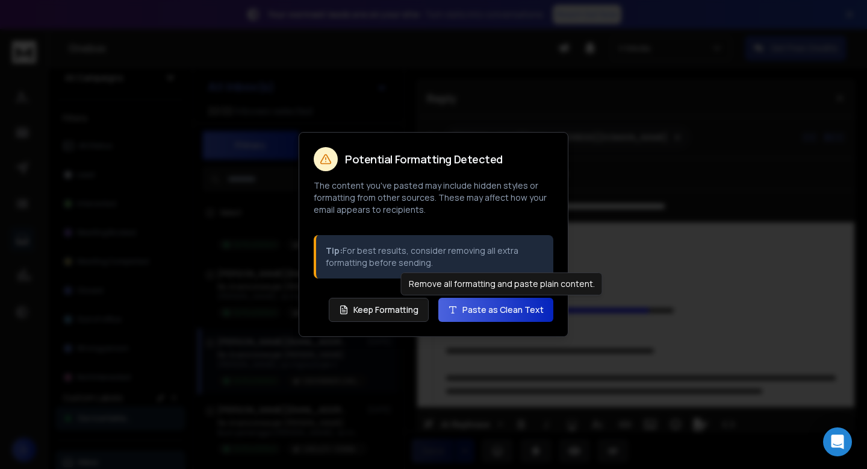  I want to click on button: Keep Formatting, so click(379, 310).